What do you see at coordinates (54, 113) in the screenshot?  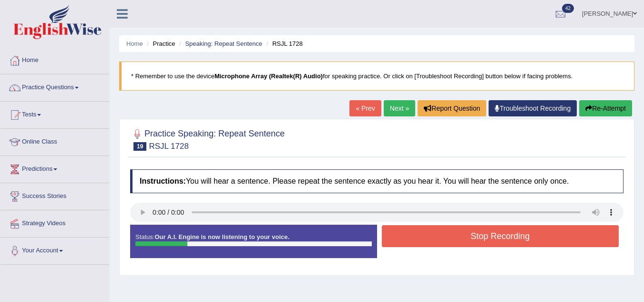 I see `a: Tests` at bounding box center [54, 113].